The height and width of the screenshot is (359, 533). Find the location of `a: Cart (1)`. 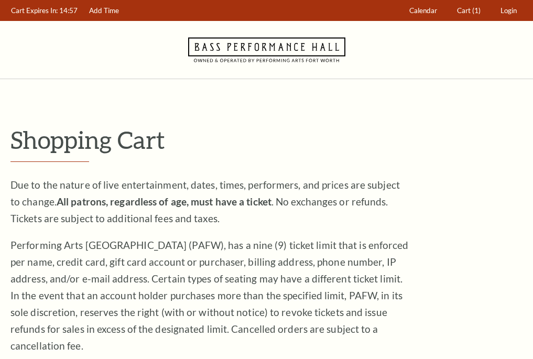

a: Cart (1) is located at coordinates (469, 10).